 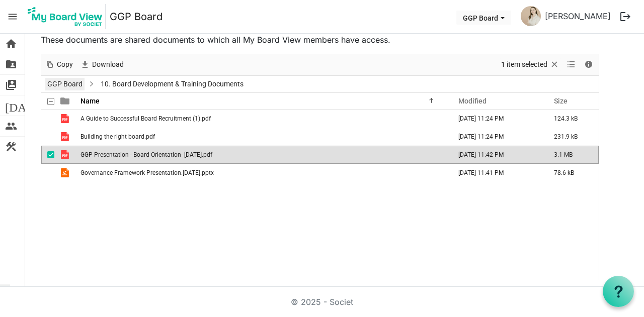 What do you see at coordinates (531, 16) in the screenshot?
I see `img: ddDwz0xpzZVKRxv6rfQunLRhqTonpR19bBYhwCCreK_N_trmNrH_-5XbXXOgsUaIzMZd-qByIoR1xmoWdbg5qw_thumb.png` at bounding box center [531, 16].